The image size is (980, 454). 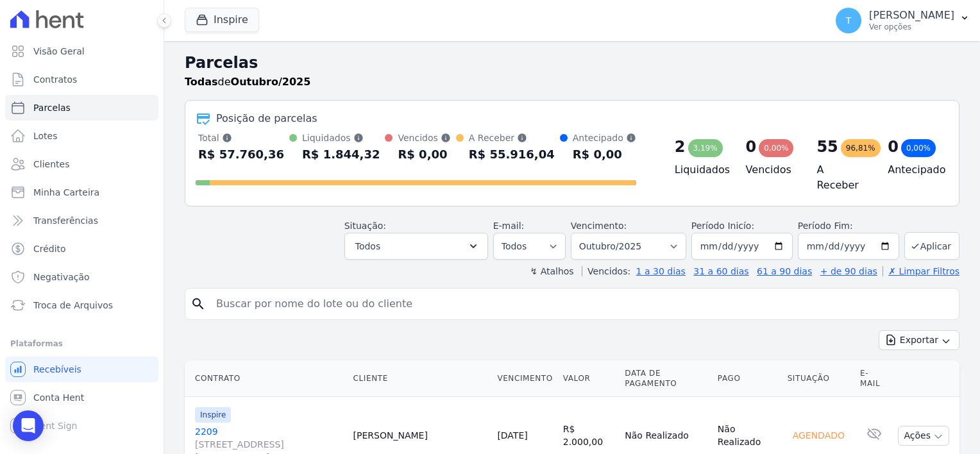 What do you see at coordinates (661, 271) in the screenshot?
I see `a: 1 a 30 dias` at bounding box center [661, 271].